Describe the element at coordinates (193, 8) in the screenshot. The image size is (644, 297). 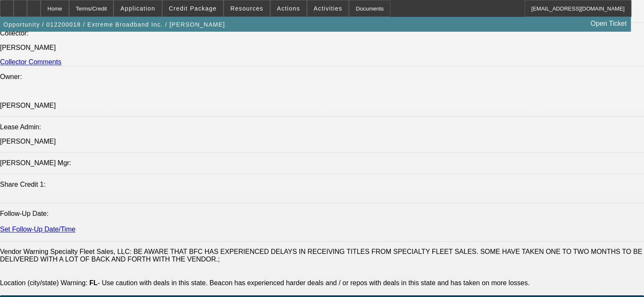
I see `span: Credit Package` at that location.